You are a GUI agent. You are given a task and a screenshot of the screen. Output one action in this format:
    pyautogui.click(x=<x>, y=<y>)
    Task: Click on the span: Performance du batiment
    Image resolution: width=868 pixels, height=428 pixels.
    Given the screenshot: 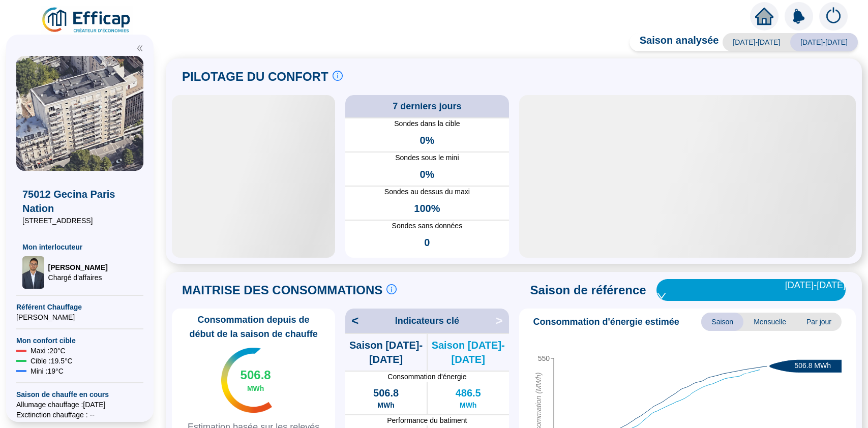 What is the action you would take?
    pyautogui.click(x=427, y=420)
    